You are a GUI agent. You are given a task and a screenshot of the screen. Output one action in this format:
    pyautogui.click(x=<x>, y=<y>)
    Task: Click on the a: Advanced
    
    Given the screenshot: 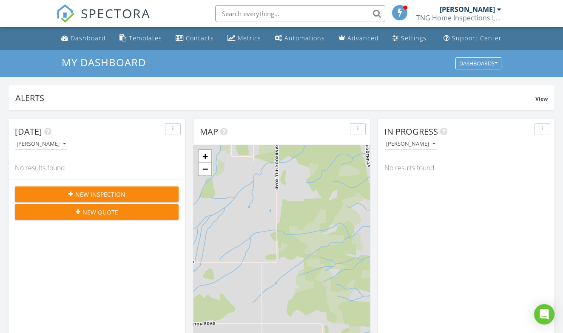 What is the action you would take?
    pyautogui.click(x=358, y=38)
    